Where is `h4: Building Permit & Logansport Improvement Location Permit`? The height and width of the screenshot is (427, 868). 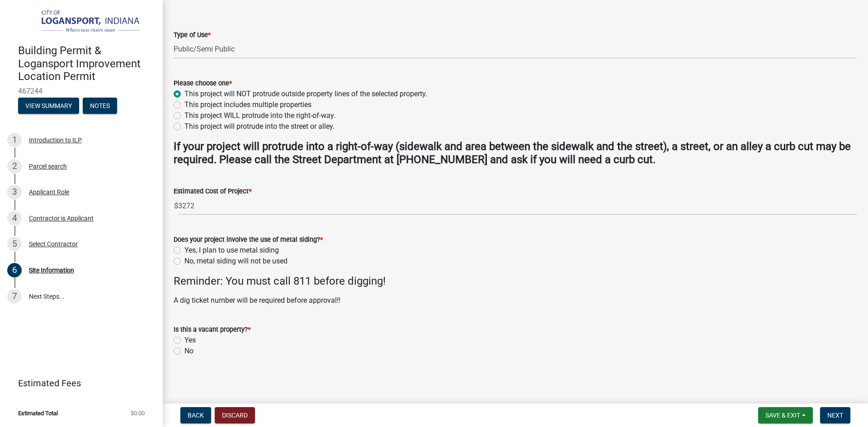 h4: Building Permit & Logansport Improvement Location Permit is located at coordinates (87, 64).